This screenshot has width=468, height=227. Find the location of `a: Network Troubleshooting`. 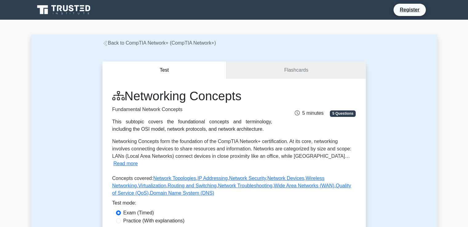

a: Network Troubleshooting is located at coordinates (245, 186).